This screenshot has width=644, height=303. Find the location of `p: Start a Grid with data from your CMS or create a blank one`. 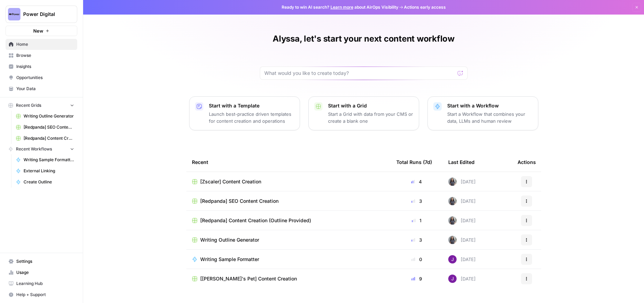

p: Start a Grid with data from your CMS or create a blank one is located at coordinates (370, 118).